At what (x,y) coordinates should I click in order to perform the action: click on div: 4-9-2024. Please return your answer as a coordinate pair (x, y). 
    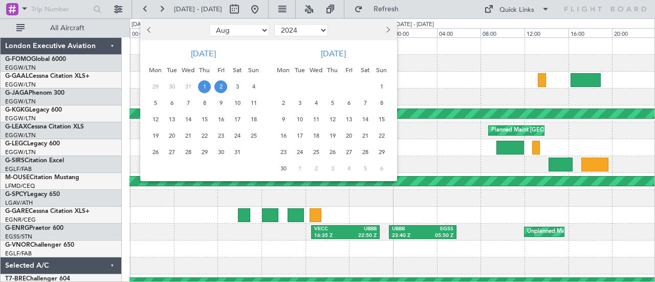
    Looking at the image, I should click on (316, 103).